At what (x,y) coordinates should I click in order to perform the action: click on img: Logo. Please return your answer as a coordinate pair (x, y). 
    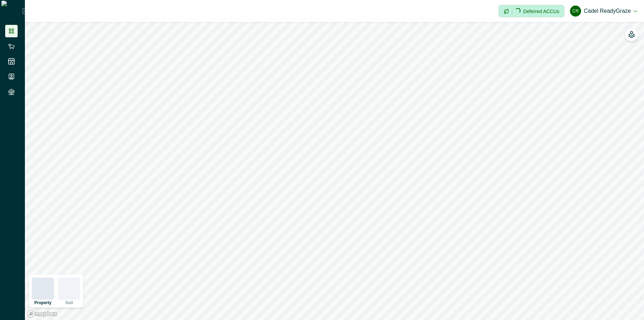
    Looking at the image, I should click on (12, 11).